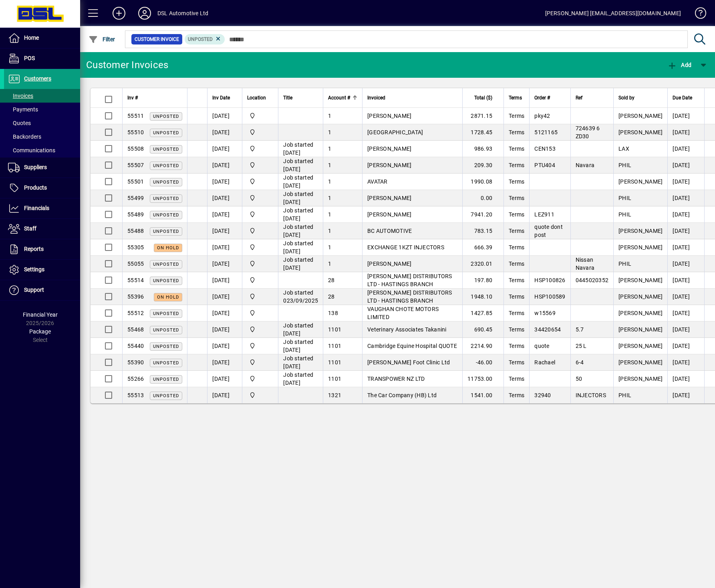 The height and width of the screenshot is (588, 715). I want to click on span: Location, so click(257, 98).